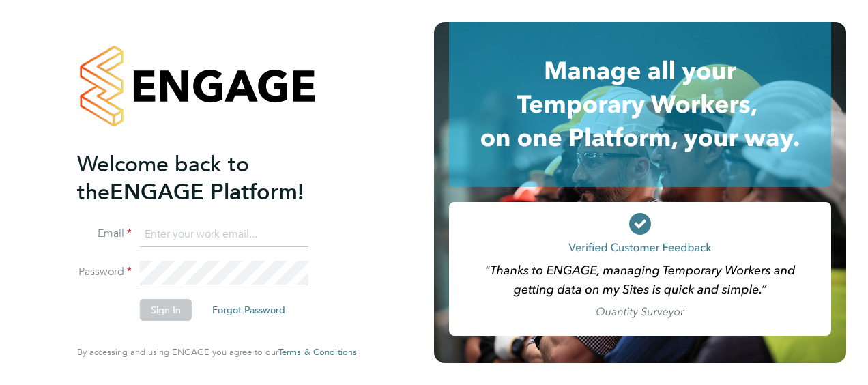  What do you see at coordinates (317, 353) in the screenshot?
I see `a: Terms & Conditions` at bounding box center [317, 353].